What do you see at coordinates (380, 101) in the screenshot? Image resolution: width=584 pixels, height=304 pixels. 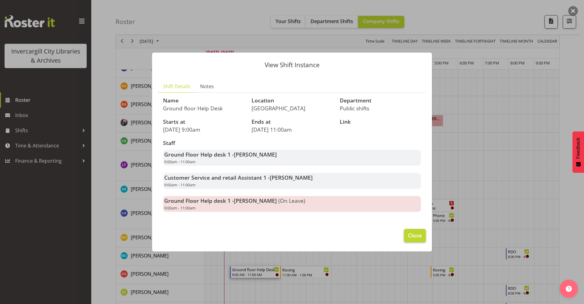 I see `h3: Department` at bounding box center [380, 101].